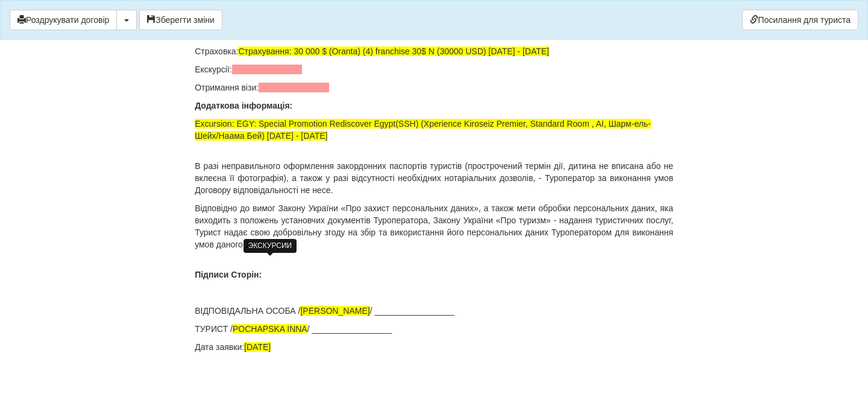 Image resolution: width=868 pixels, height=414 pixels. What do you see at coordinates (434, 51) in the screenshot?
I see `p: Страховка:` at bounding box center [434, 51].